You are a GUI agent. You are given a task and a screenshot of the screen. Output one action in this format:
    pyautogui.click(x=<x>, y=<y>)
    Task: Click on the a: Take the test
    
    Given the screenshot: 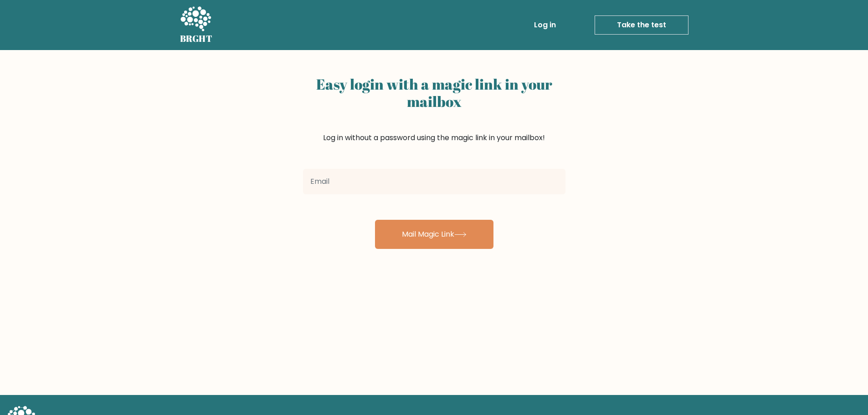 What is the action you would take?
    pyautogui.click(x=641, y=25)
    